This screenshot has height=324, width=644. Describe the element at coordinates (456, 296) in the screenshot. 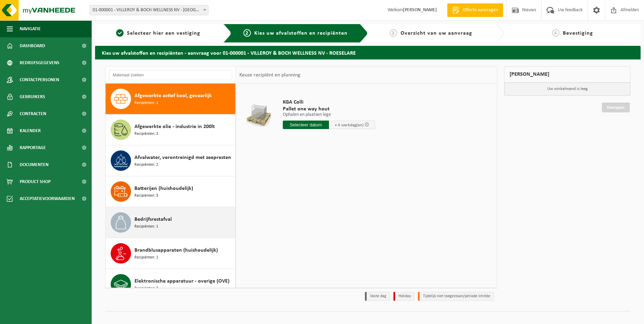

I see `li: Tijdelijk niet toegestaan/période limitée` at that location.